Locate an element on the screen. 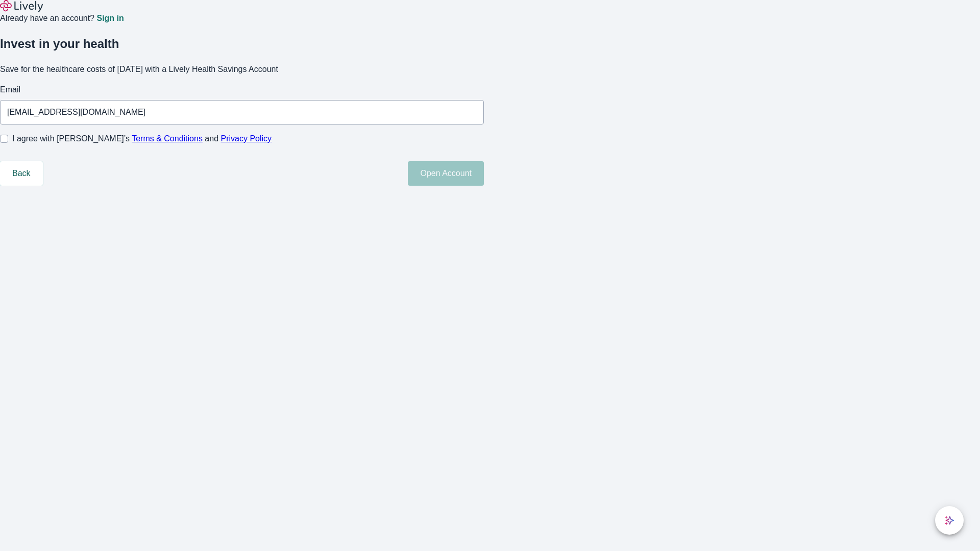 The height and width of the screenshot is (551, 980). a: Privacy Policy is located at coordinates (247, 138).